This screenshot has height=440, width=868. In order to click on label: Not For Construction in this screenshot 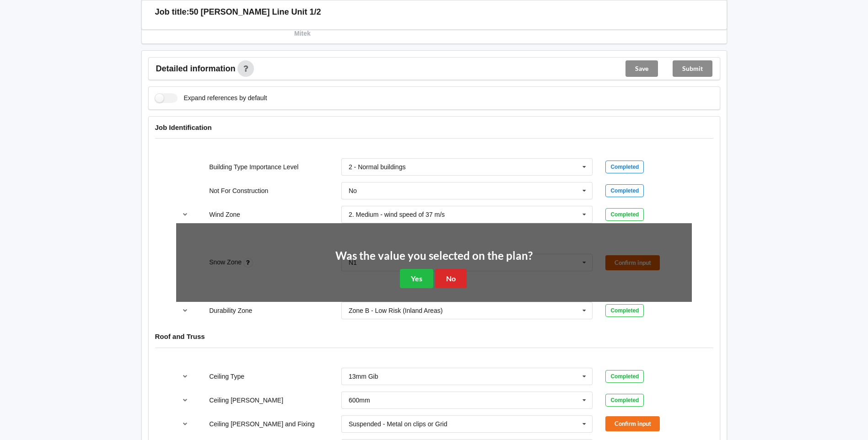, I will do `click(238, 190)`.